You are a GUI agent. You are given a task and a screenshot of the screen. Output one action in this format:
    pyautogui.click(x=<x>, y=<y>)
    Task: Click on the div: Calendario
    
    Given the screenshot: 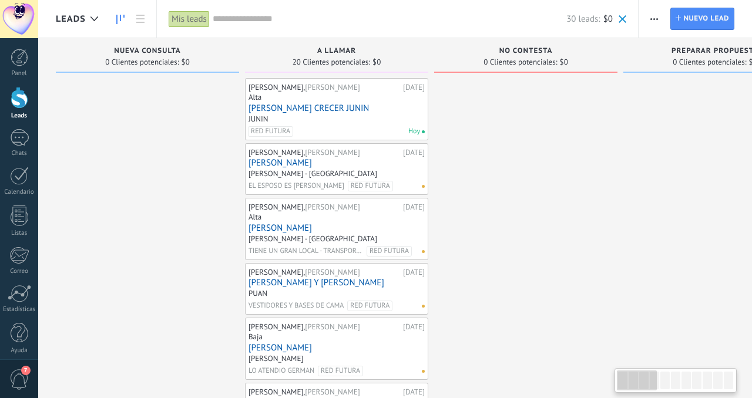 What is the action you would take?
    pyautogui.click(x=19, y=192)
    